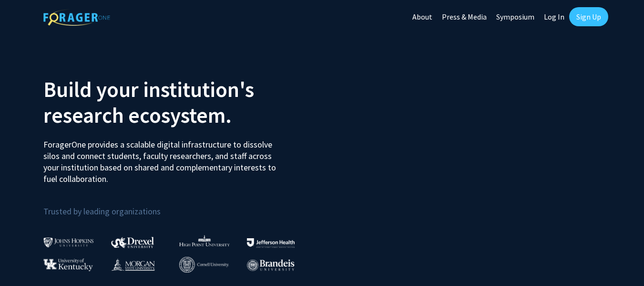  What do you see at coordinates (179, 205) in the screenshot?
I see `p: Trusted by leading organizations` at bounding box center [179, 205].